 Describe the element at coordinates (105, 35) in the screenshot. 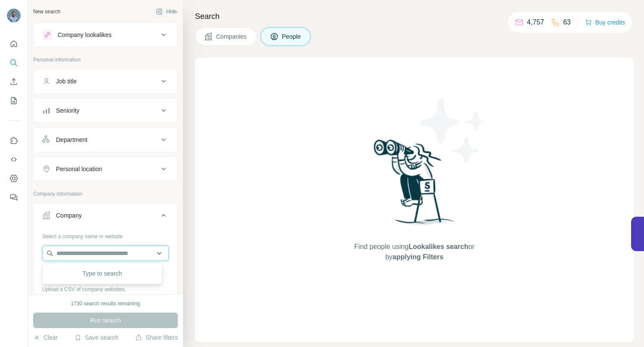

I see `button: Company lookalikes` at that location.